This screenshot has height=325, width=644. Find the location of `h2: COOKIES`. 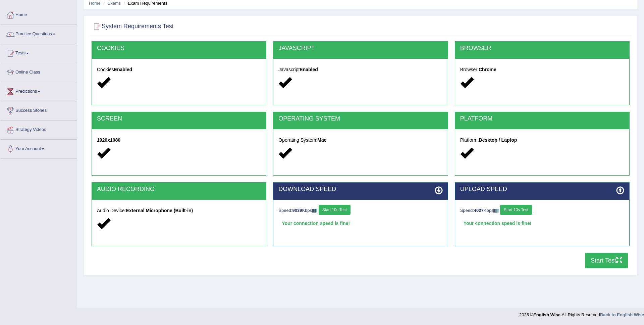

h2: COOKIES is located at coordinates (179, 48).